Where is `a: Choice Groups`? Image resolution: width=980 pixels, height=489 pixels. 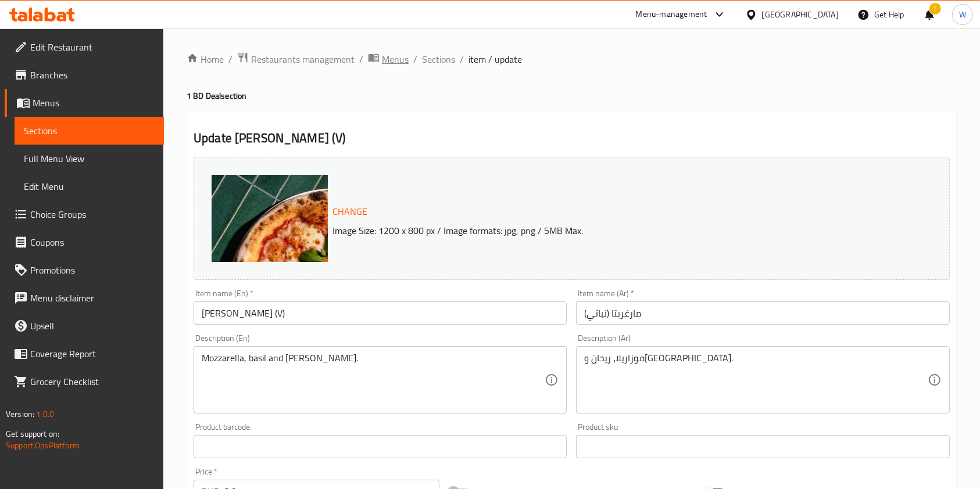
a: Choice Groups is located at coordinates (84, 214).